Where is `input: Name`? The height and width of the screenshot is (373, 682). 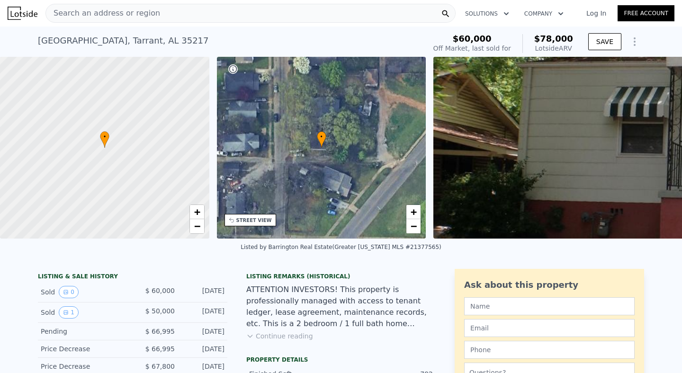 input: Name is located at coordinates (549, 306).